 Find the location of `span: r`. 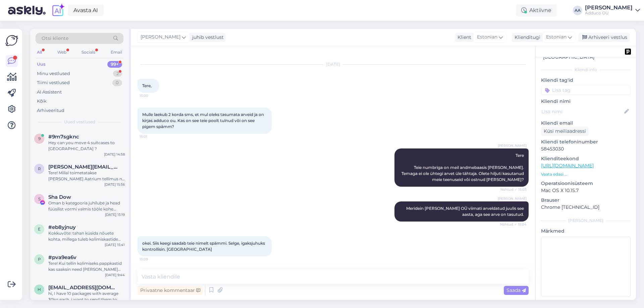

span: r is located at coordinates (39, 169).